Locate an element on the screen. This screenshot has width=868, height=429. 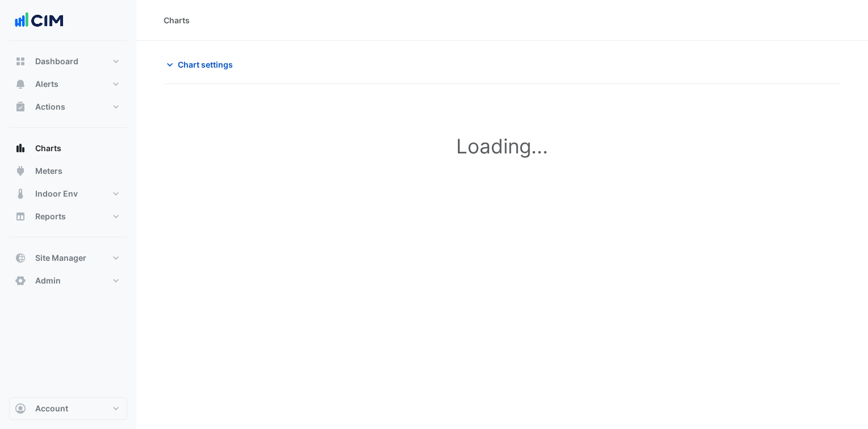
app-icon: Actions is located at coordinates (20, 107).